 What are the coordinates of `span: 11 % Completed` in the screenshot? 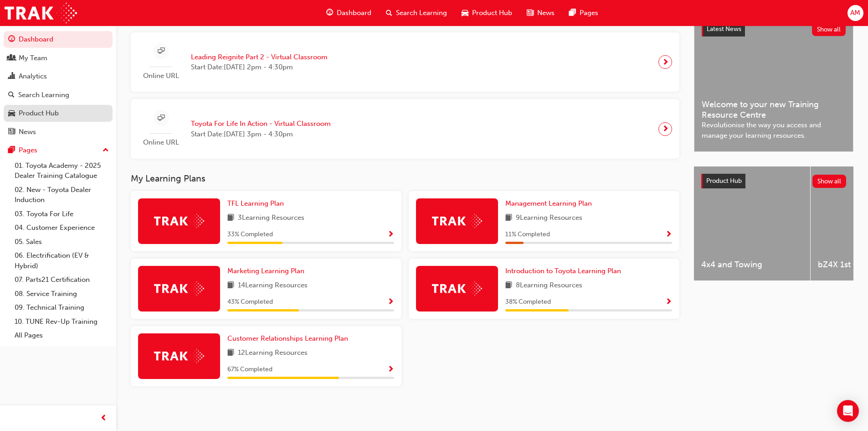 It's located at (527, 234).